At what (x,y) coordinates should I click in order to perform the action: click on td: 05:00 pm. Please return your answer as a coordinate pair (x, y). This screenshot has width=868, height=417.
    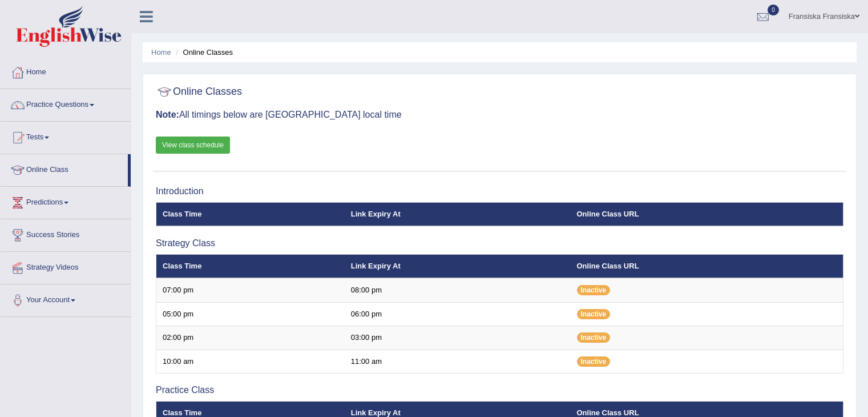
    Looking at the image, I should click on (251, 314).